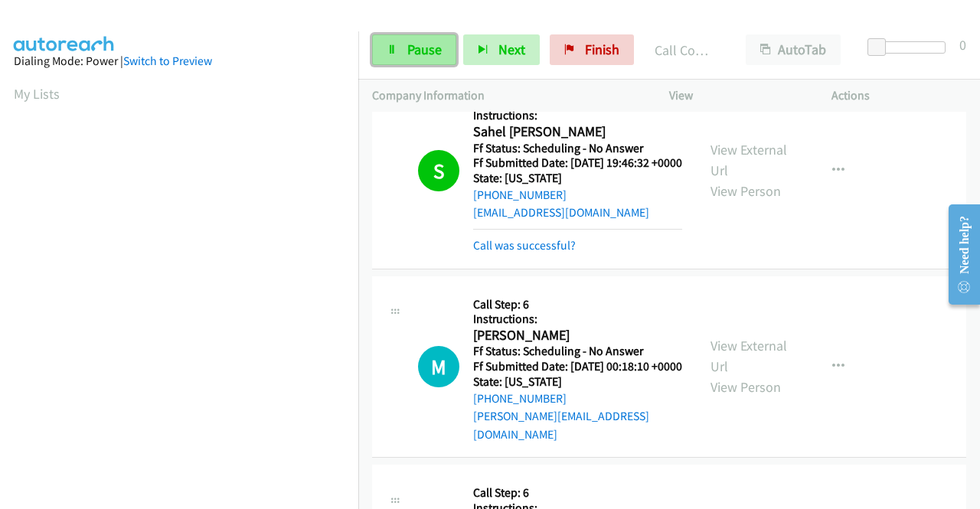 The width and height of the screenshot is (980, 509). Describe the element at coordinates (511, 49) in the screenshot. I see `span: Next` at that location.